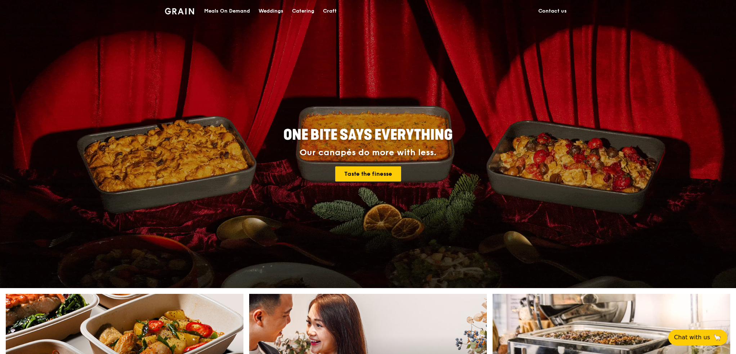 This screenshot has height=354, width=736. What do you see at coordinates (330, 11) in the screenshot?
I see `div: Craft` at bounding box center [330, 11].